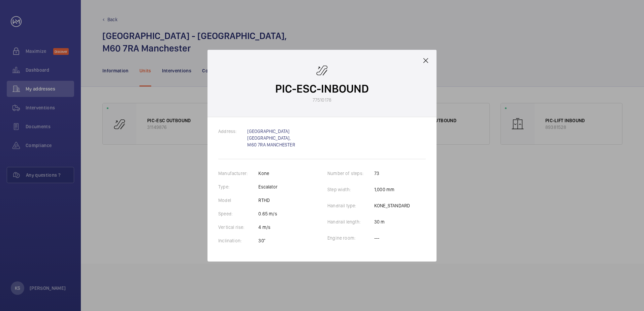 The width and height of the screenshot is (644, 311). I want to click on label: Number of steps:, so click(351, 173).